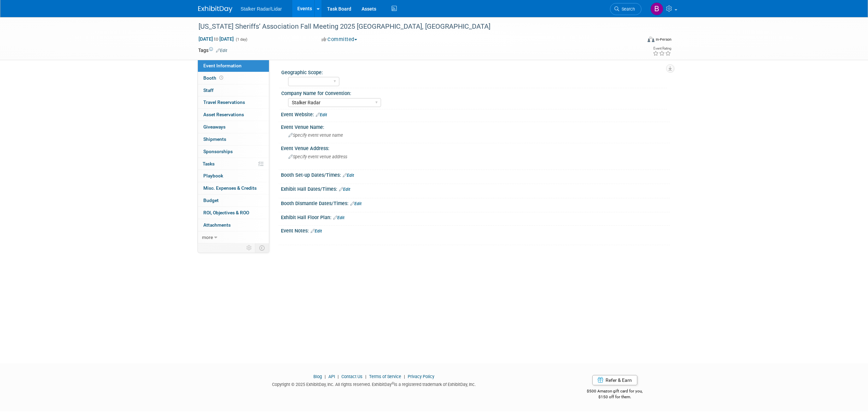  What do you see at coordinates (234, 66) in the screenshot?
I see `a: Event Information` at bounding box center [234, 66].